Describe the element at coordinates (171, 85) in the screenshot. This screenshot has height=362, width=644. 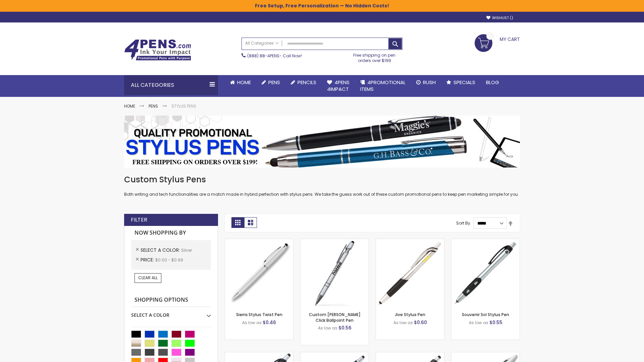
I see `div: All Categories` at that location.